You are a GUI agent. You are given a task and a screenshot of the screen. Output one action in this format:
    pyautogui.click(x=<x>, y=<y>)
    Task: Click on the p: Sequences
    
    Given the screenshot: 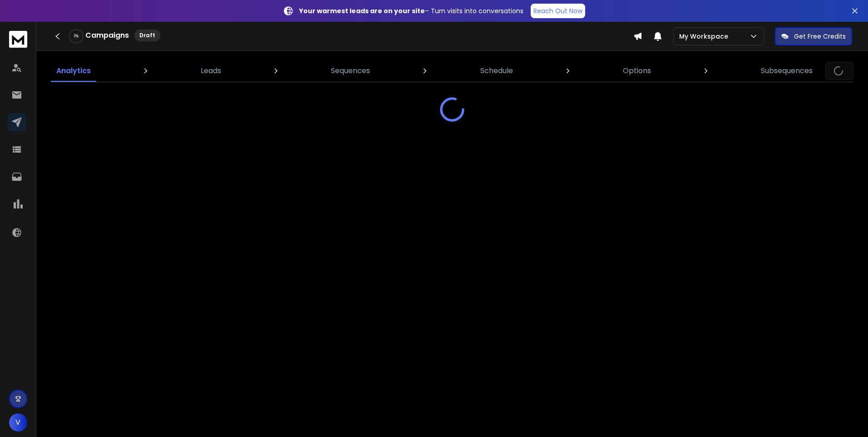 What is the action you would take?
    pyautogui.click(x=350, y=71)
    